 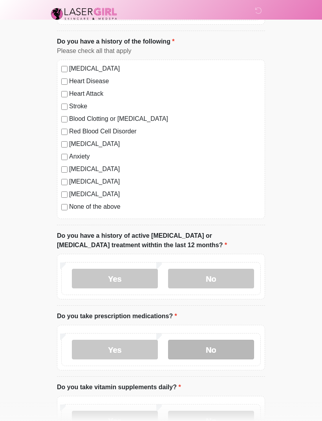 I want to click on label: Do you take vitamin supplements daily?, so click(x=119, y=387).